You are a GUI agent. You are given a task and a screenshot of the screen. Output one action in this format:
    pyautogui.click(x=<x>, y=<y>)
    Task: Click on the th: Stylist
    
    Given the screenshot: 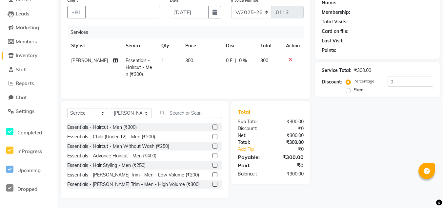 What is the action you would take?
    pyautogui.click(x=94, y=46)
    